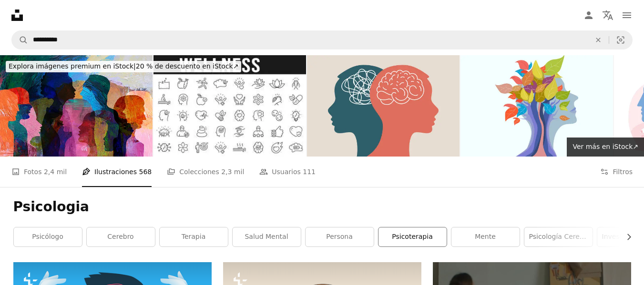 This screenshot has width=644, height=285. I want to click on img: Metáfora: trastorno bipolar, mente, mental. Doble cara. Doble personalidad., so click(383, 106).